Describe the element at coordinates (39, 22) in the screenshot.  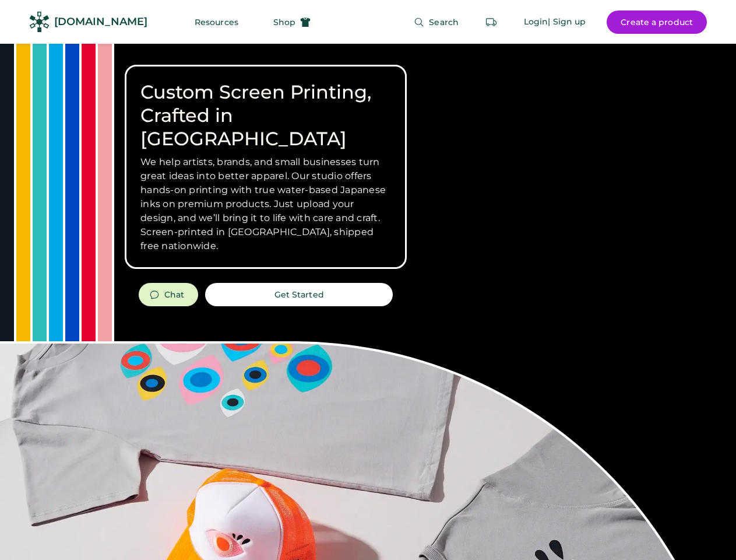
I see `img: Rendered Logo - Screens` at that location.